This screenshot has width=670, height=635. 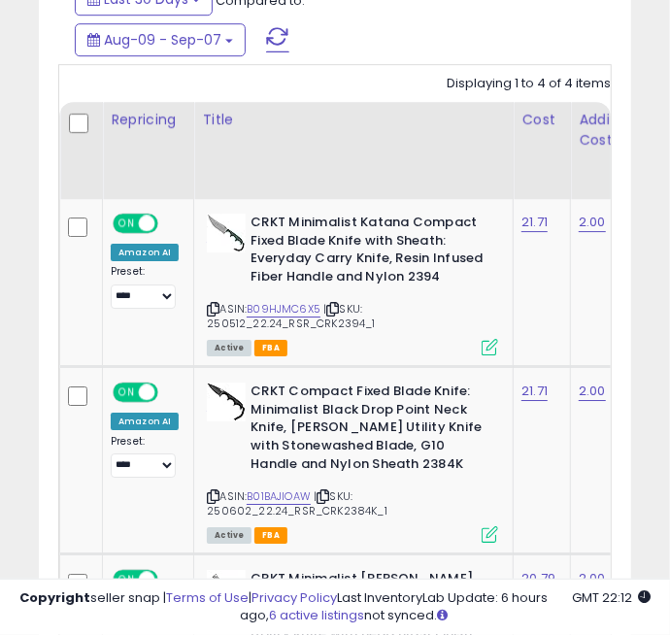 What do you see at coordinates (283, 309) in the screenshot?
I see `a: B09HJMC6X5` at bounding box center [283, 309].